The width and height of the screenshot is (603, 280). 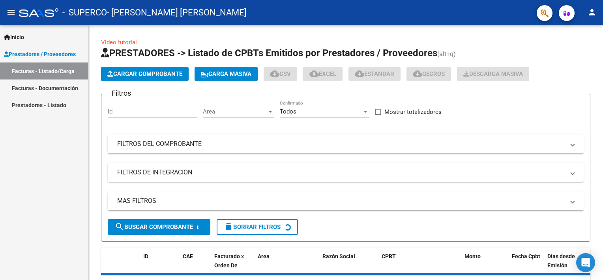 I want to click on mat-panel-title: MAS FILTROS, so click(x=341, y=201).